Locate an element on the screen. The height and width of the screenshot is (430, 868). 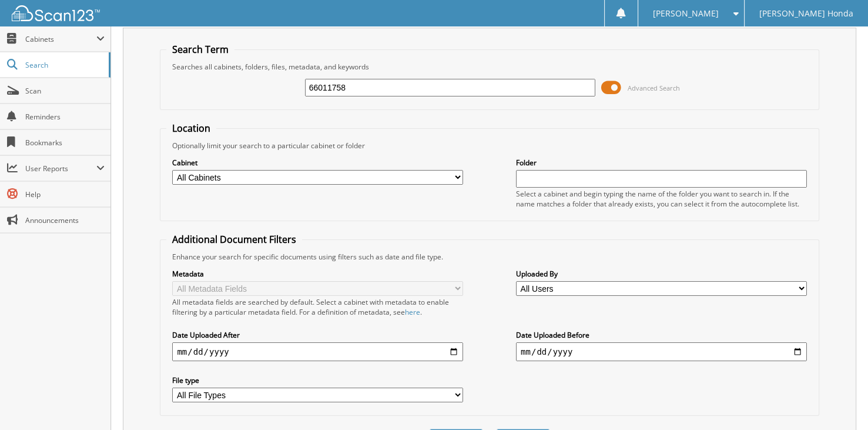
div: Searches all cabinets, folders, files, metadata, and keywords is located at coordinates (489, 66).